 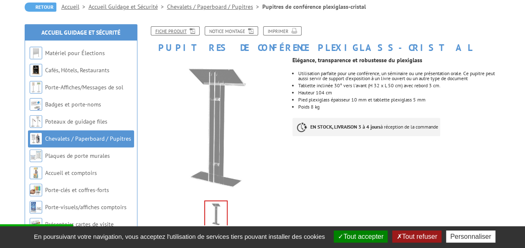 I want to click on a: Imprimer, so click(x=283, y=31).